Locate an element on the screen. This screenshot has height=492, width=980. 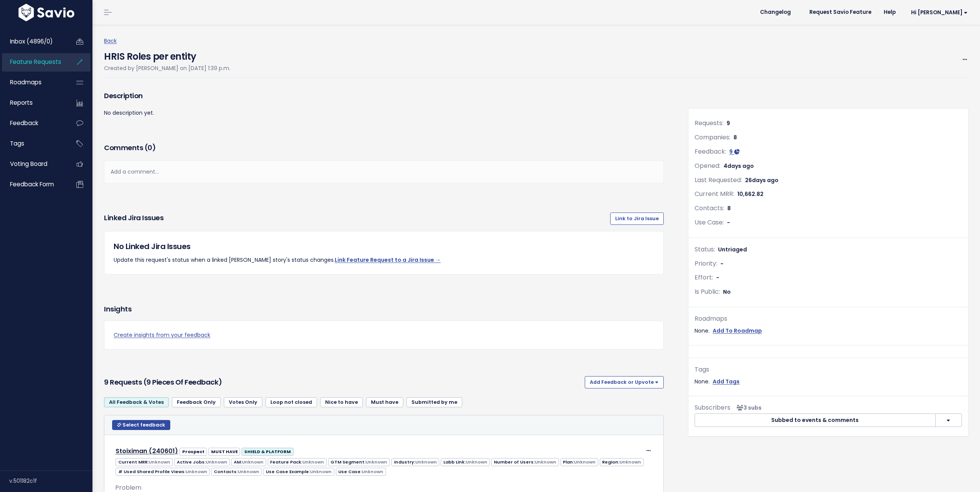
span: 0 is located at coordinates (150, 147).